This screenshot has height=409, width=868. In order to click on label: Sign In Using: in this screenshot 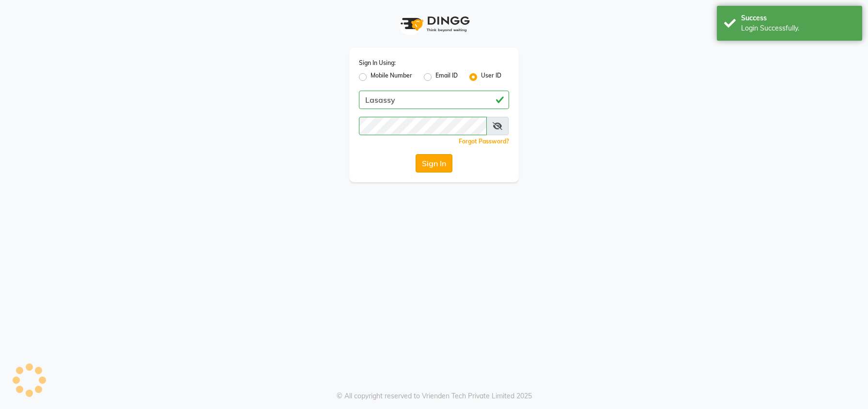, I will do `click(378, 63)`.